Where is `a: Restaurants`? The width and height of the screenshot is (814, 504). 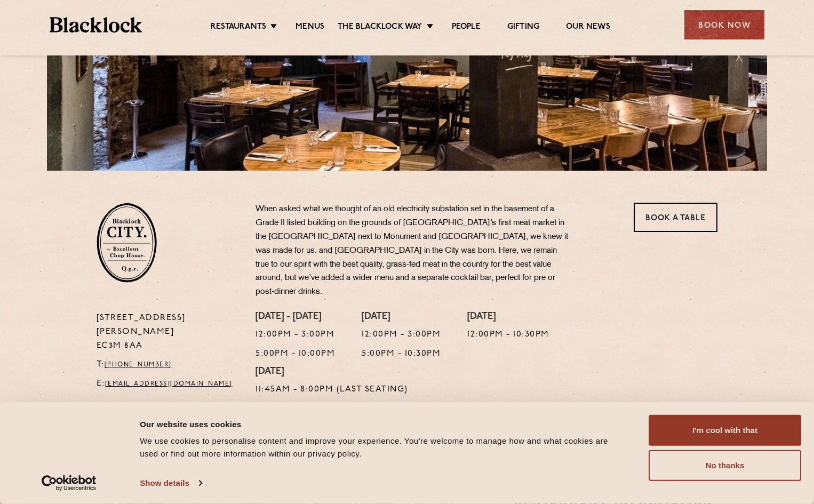
a: Restaurants is located at coordinates (238, 28).